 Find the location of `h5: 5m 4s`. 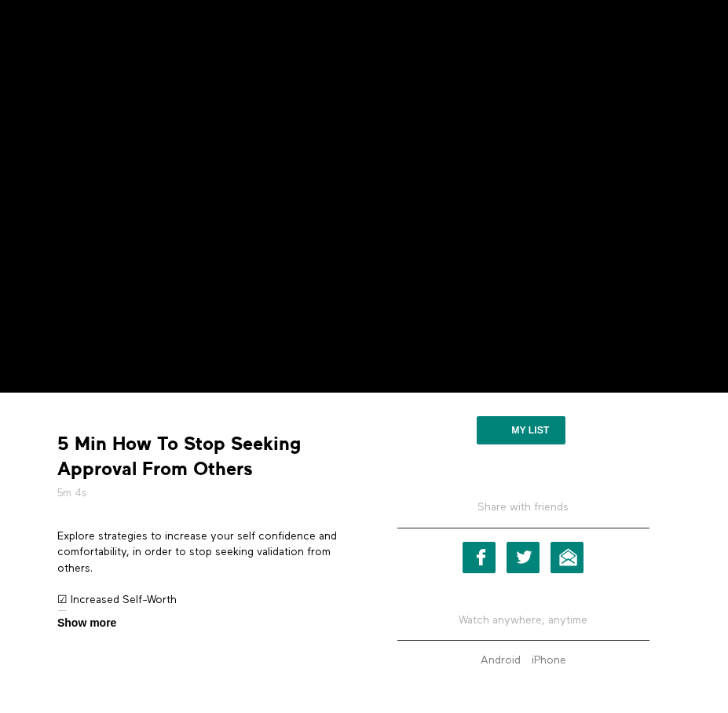

h5: 5m 4s is located at coordinates (205, 493).